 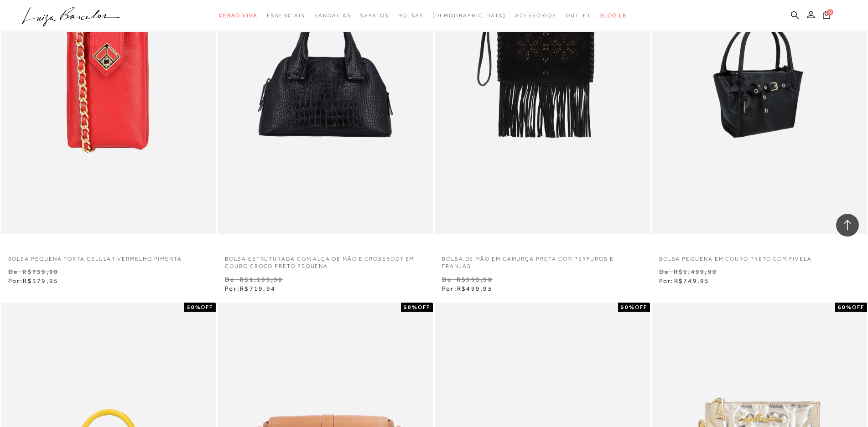 I want to click on span: Outlet, so click(x=578, y=16).